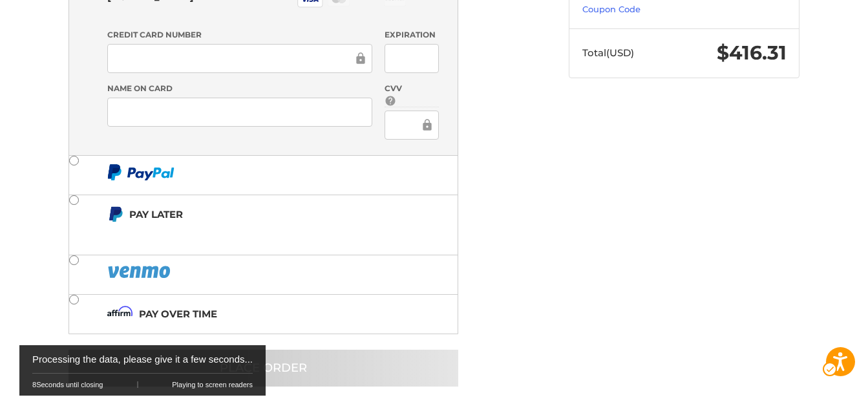 The width and height of the screenshot is (868, 415). What do you see at coordinates (34, 384) in the screenshot?
I see `span: 8` at bounding box center [34, 384].